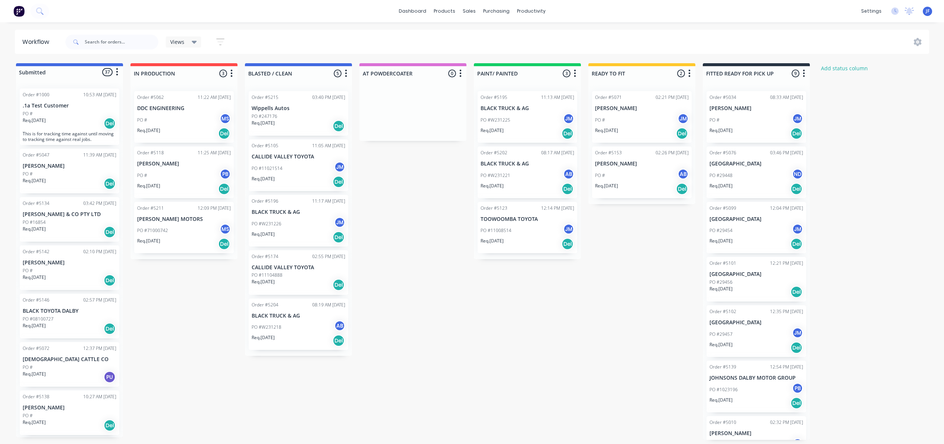 The height and width of the screenshot is (444, 944). I want to click on div: MS, so click(225, 229).